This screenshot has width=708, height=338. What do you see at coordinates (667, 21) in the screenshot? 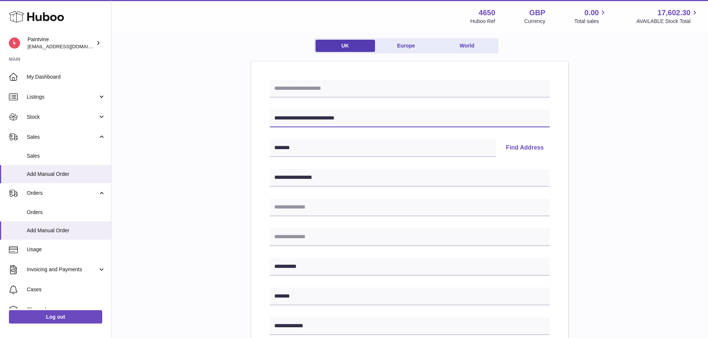
I see `span: AVAILABLE Stock Total` at bounding box center [667, 21].